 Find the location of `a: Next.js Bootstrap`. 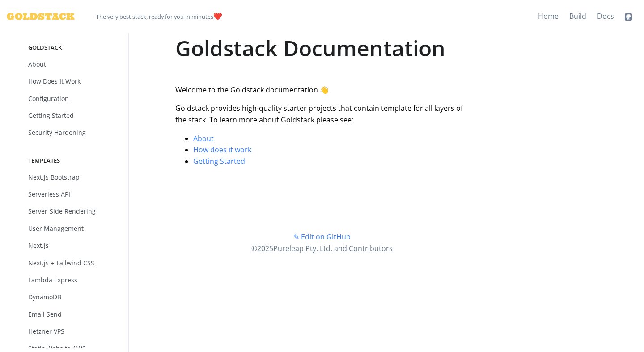

a: Next.js Bootstrap is located at coordinates (73, 177).